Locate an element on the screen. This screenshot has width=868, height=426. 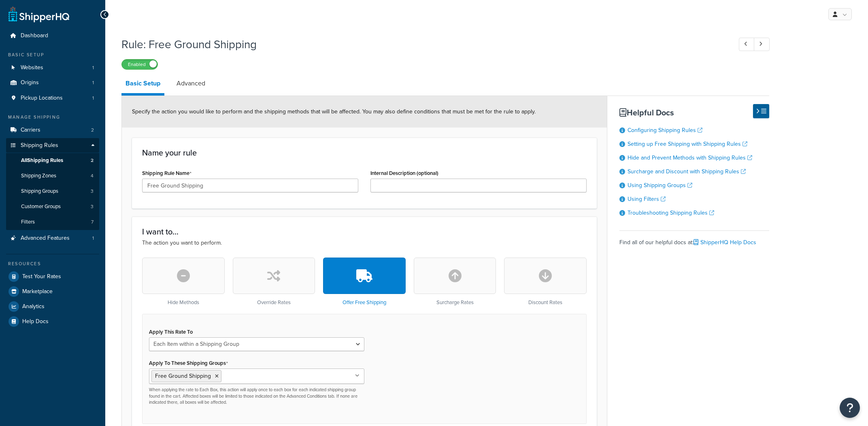
span: Free Ground Shipping is located at coordinates (183, 375).